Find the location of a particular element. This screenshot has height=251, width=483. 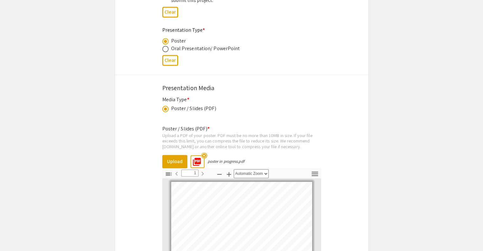

div: Presentation Media is located at coordinates (242, 88).